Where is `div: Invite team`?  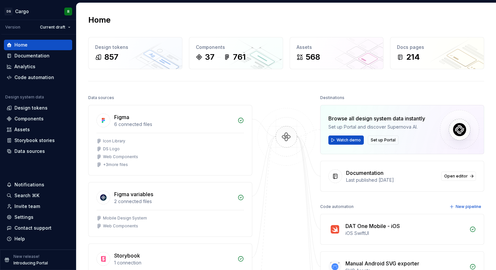
div: Invite team is located at coordinates (27, 206).